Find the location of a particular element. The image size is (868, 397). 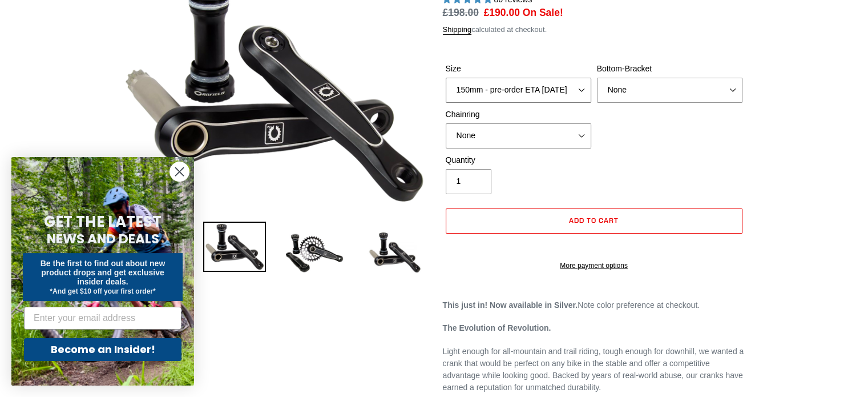

span: Add to cart is located at coordinates (593, 220).